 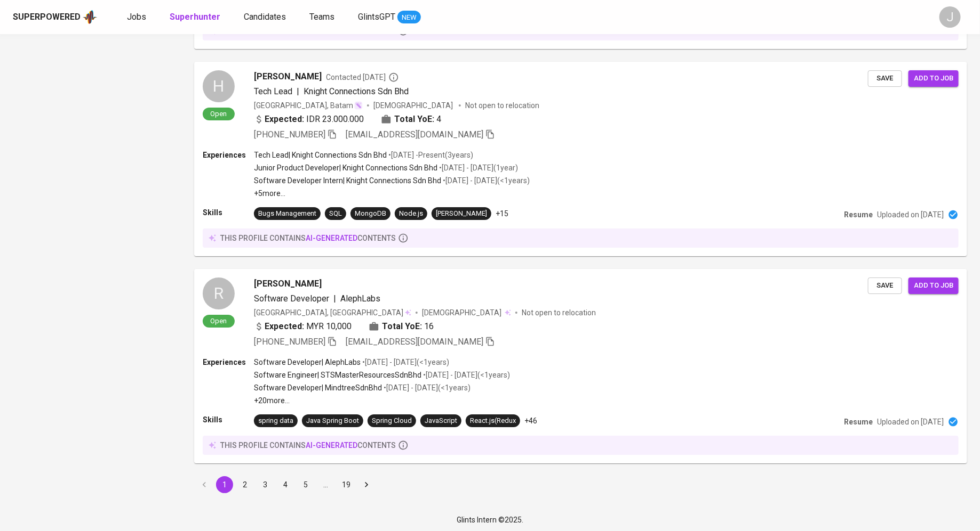 I want to click on span: Software Developer, so click(x=291, y=299).